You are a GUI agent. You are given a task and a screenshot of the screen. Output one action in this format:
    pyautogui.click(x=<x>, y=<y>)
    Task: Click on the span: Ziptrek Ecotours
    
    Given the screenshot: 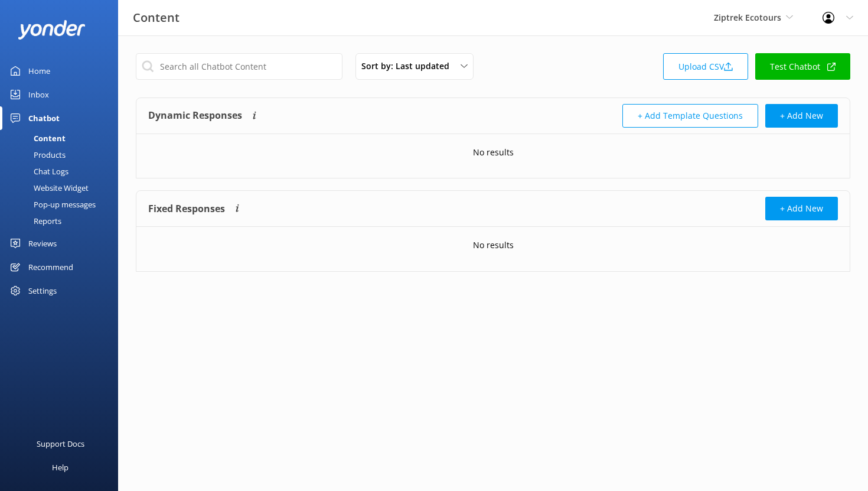 What is the action you would take?
    pyautogui.click(x=748, y=17)
    